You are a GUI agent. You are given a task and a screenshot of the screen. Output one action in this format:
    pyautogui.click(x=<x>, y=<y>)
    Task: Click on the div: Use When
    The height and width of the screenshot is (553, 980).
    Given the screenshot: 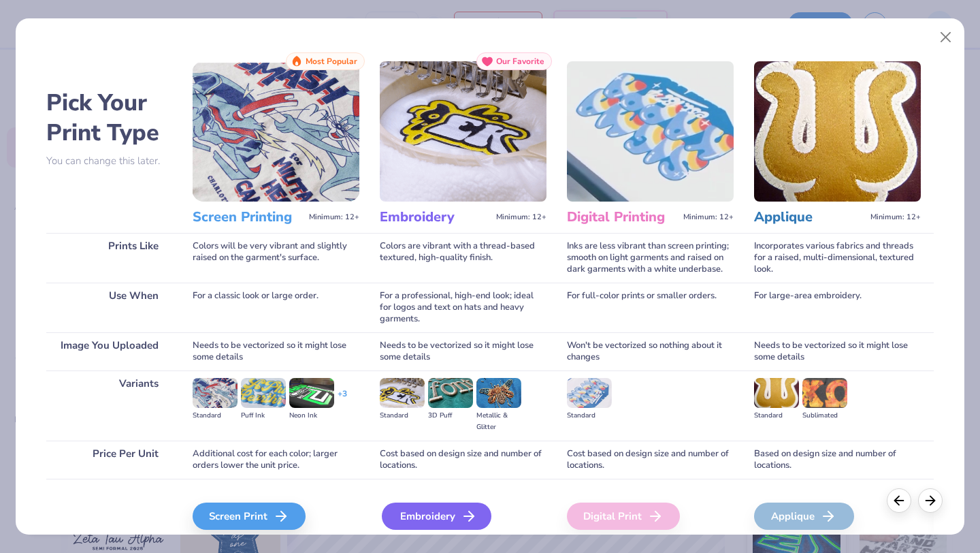 What is the action you would take?
    pyautogui.click(x=109, y=307)
    